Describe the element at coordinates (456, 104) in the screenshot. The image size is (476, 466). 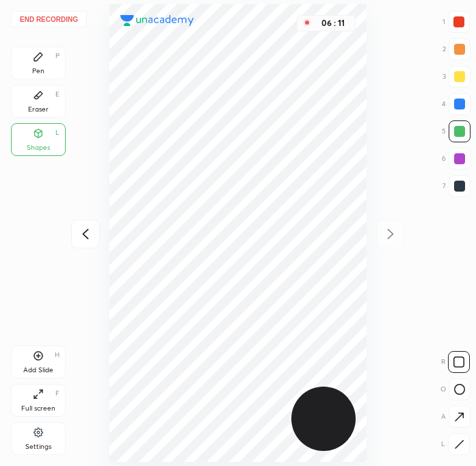
I see `div: 4` at that location.